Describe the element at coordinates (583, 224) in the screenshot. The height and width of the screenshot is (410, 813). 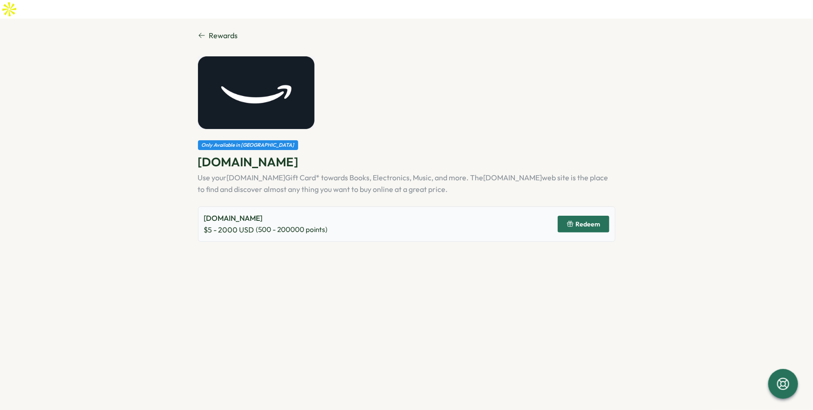
I see `button: Redeem` at that location.